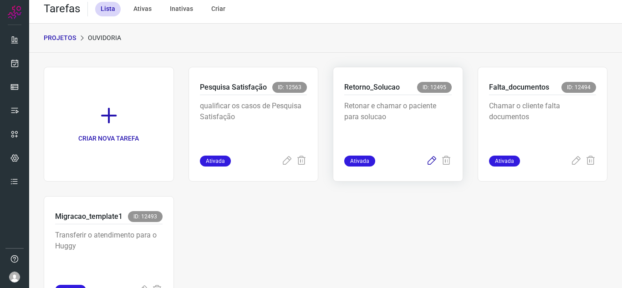  Describe the element at coordinates (218, 9) in the screenshot. I see `div: Criar` at that location.